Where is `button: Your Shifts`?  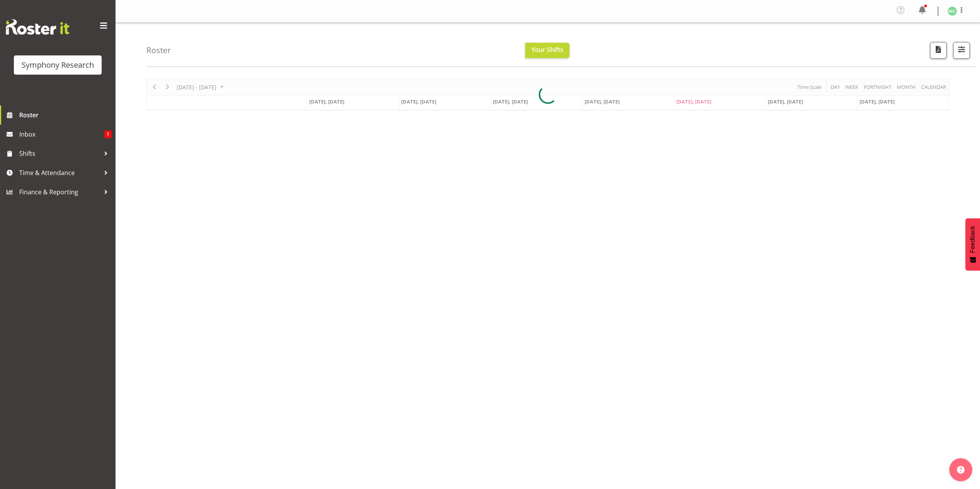 button: Your Shifts is located at coordinates (547, 50).